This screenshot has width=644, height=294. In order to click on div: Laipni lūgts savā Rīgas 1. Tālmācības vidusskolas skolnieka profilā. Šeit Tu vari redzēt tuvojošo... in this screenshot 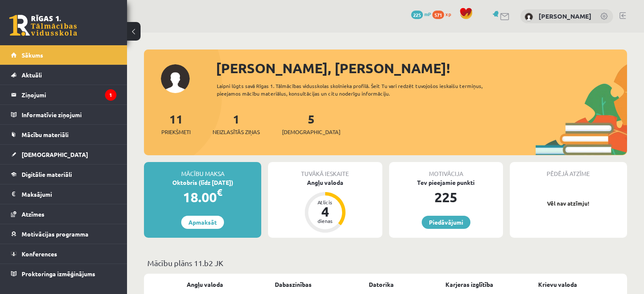, I will do `click(362, 90)`.